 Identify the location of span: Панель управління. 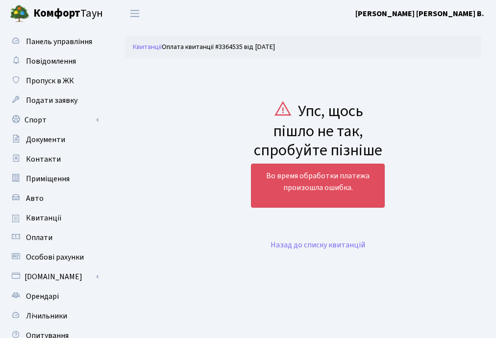
(59, 42).